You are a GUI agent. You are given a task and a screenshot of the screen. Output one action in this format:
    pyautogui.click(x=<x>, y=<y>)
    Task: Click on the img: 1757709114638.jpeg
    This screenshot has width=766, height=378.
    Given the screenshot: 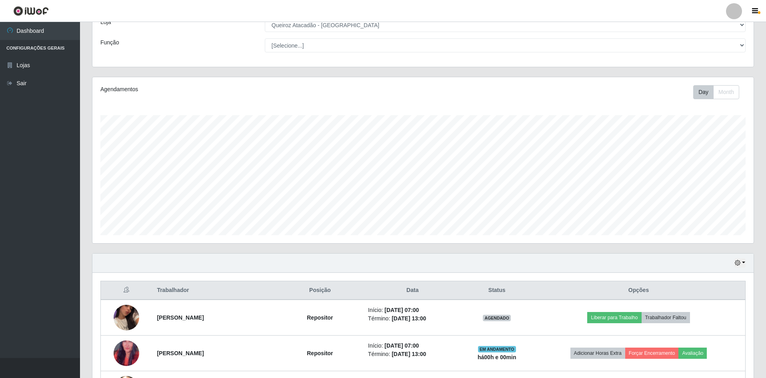 What is the action you would take?
    pyautogui.click(x=126, y=318)
    